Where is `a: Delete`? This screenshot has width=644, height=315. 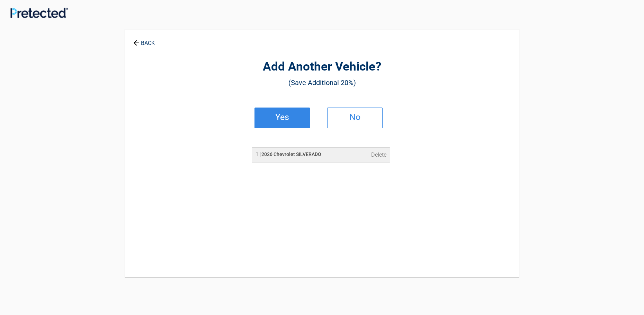 a: Delete is located at coordinates (379, 155).